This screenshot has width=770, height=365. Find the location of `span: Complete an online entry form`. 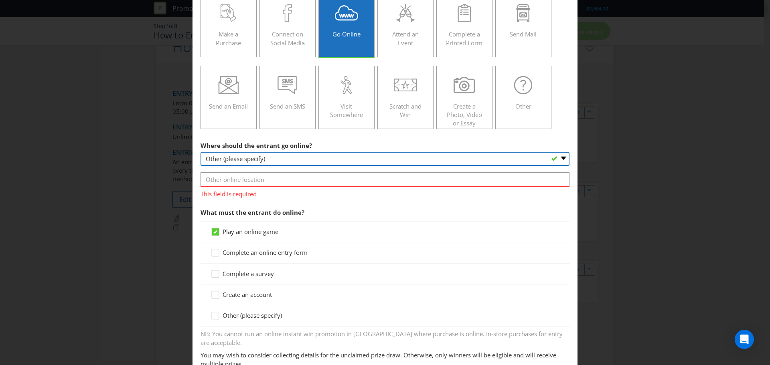

span: Complete an online entry form is located at coordinates (265, 253).